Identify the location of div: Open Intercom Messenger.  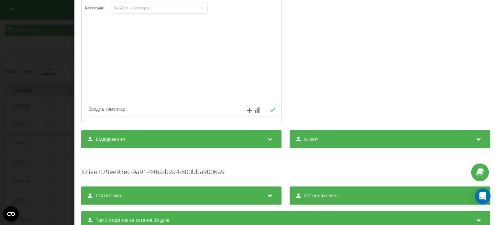
(483, 196).